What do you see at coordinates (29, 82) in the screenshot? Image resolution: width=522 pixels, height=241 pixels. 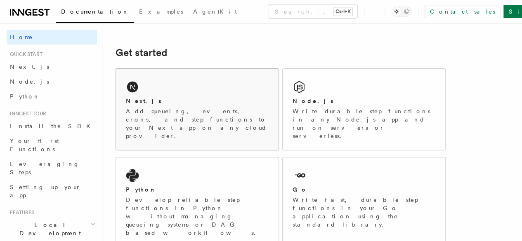 I see `span: Node.js` at bounding box center [29, 82].